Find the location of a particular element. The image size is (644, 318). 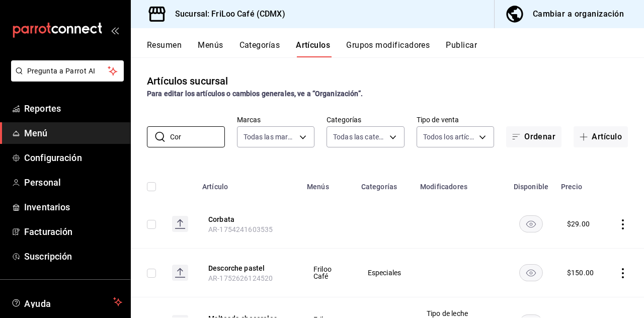

span: Menú is located at coordinates (73, 132).